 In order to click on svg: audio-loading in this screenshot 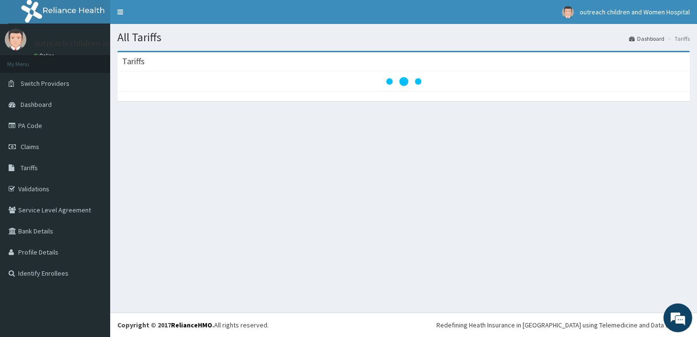, I will do `click(404, 81)`.